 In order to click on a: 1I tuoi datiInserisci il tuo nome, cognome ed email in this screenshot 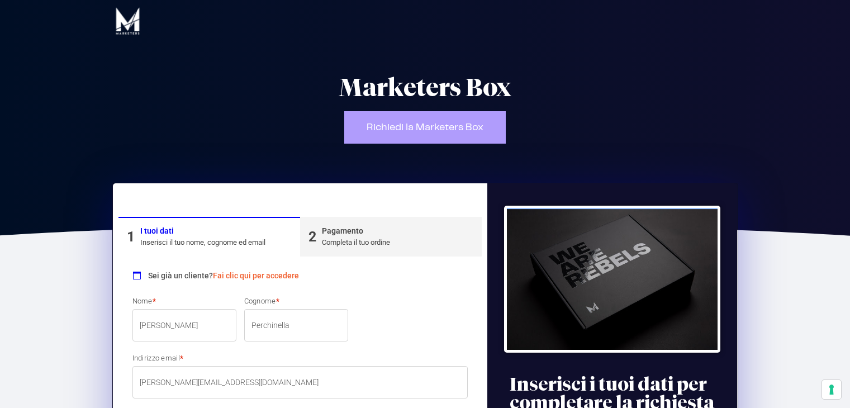, I will do `click(209, 236)`.